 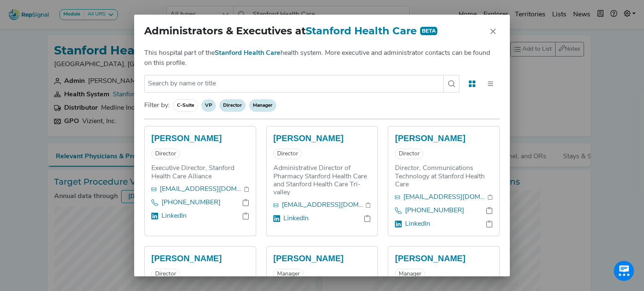 What do you see at coordinates (444, 177) in the screenshot?
I see `h6: Director, Communications Technology at Stanford Health Care` at bounding box center [444, 177].